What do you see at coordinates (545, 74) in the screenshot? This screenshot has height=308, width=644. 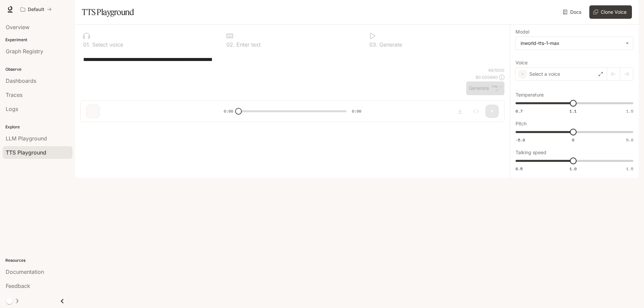 I see `p: Select a voice` at bounding box center [545, 74].